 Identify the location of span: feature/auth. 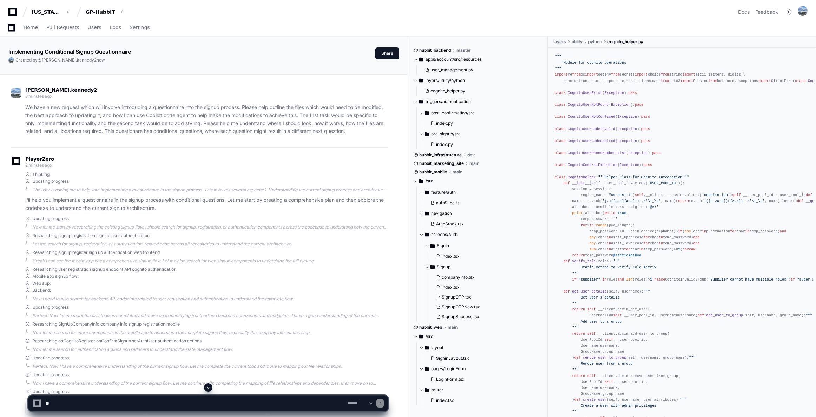
(444, 192).